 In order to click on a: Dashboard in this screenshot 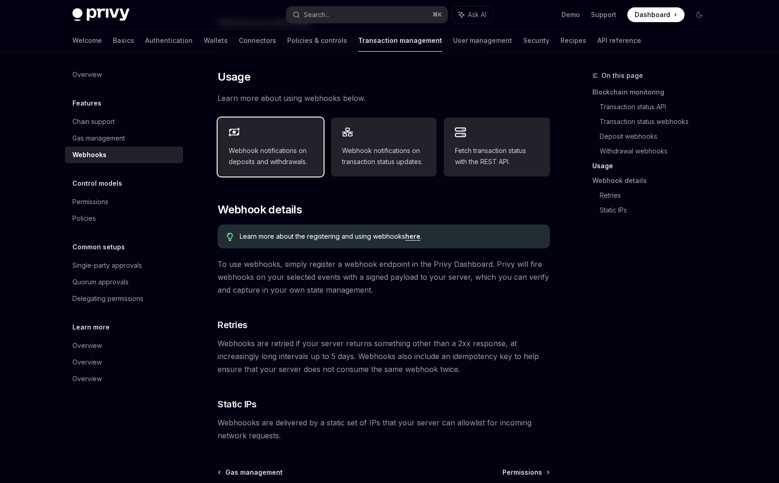, I will do `click(656, 15)`.